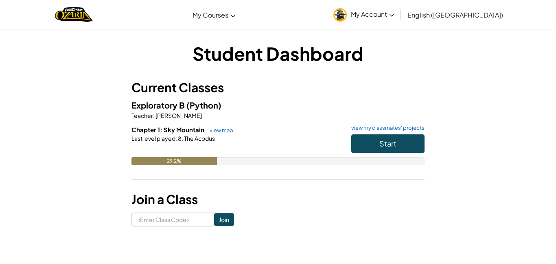  I want to click on span: Last level played, so click(154, 138).